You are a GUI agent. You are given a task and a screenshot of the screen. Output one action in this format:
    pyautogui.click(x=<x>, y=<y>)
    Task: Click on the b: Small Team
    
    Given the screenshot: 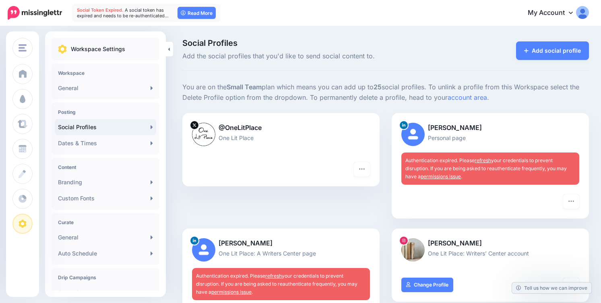 What is the action you would take?
    pyautogui.click(x=244, y=87)
    